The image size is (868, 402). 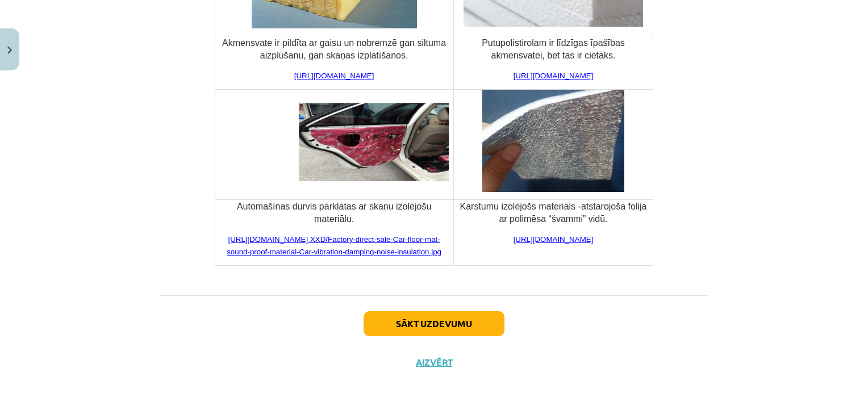 I want to click on img: icon-close-lesson-0947bae3869378f0d4975bcd49f059093ad1ed9edebbc8119c70593378902aed.svg, so click(x=10, y=50).